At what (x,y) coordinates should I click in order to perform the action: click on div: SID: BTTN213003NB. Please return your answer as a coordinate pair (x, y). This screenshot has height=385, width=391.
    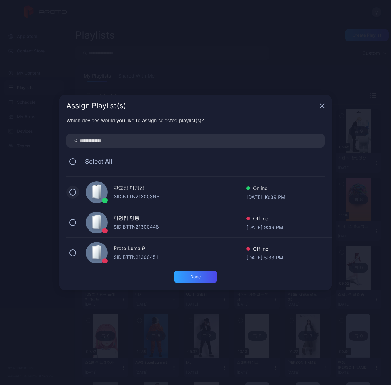
    Looking at the image, I should click on (180, 196).